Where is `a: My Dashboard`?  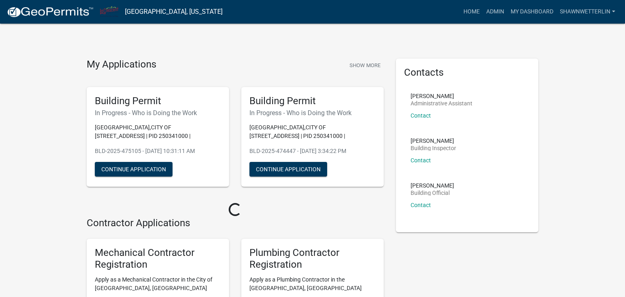 a: My Dashboard is located at coordinates (532, 12).